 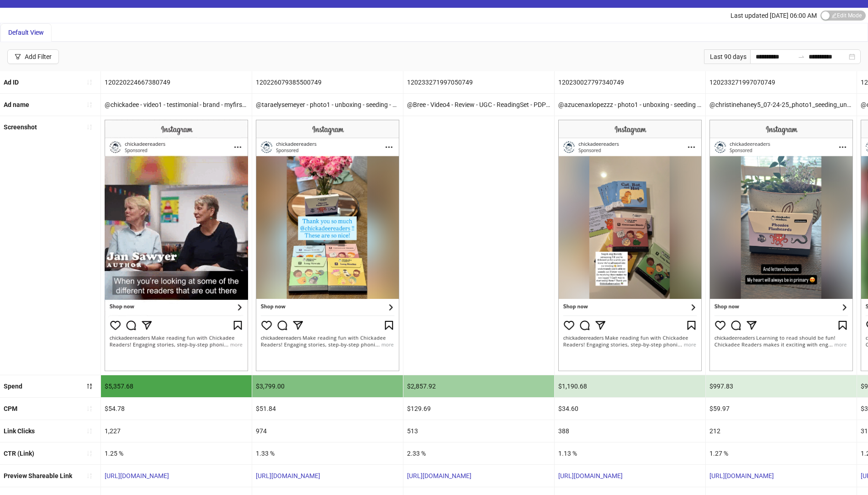 I want to click on div: $51.84, so click(x=328, y=409).